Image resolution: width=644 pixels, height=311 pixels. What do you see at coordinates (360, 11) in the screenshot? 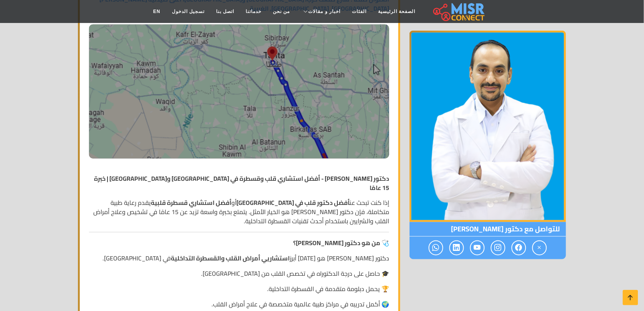
I see `a: الفئات` at bounding box center [360, 11].